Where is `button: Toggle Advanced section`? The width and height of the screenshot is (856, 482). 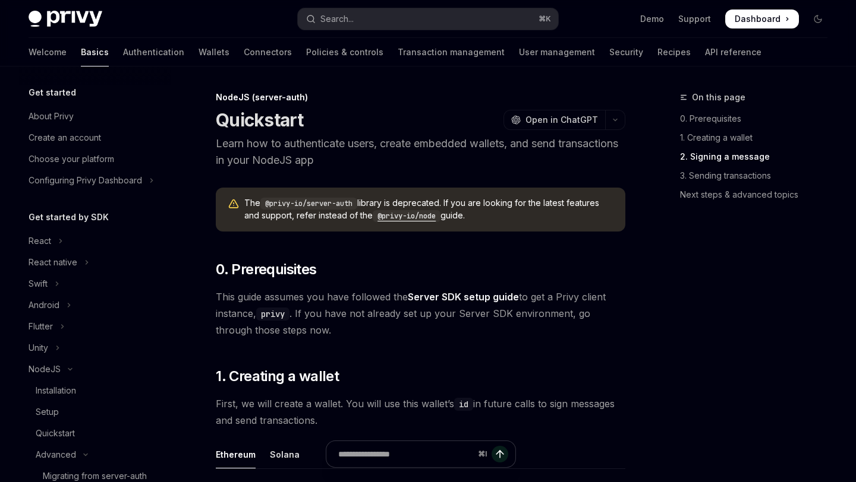
button: Toggle Advanced section is located at coordinates (95, 455).